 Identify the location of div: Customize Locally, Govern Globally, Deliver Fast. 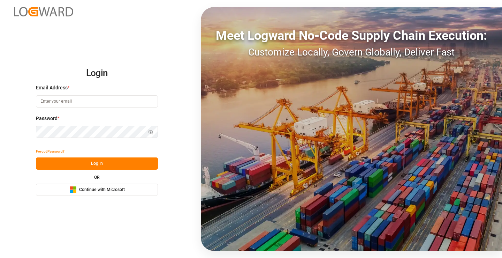
(351, 52).